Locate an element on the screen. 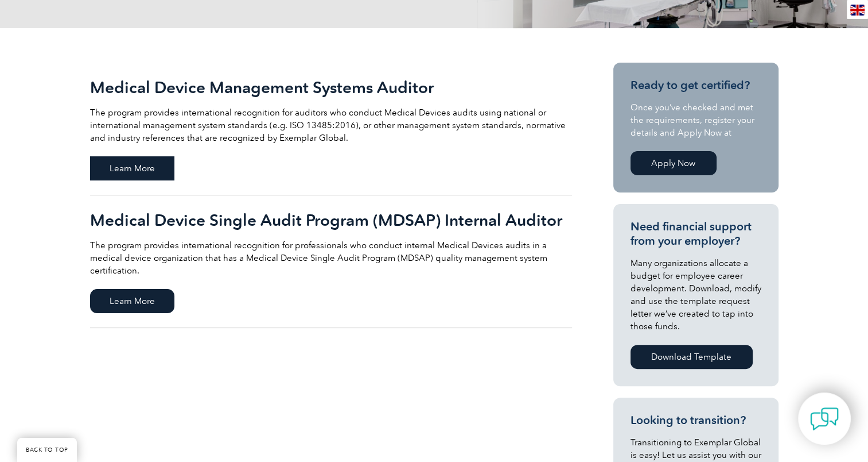  p: Once you’ve checked and met the requirements, register your details and Apply Now at is located at coordinates (696, 120).